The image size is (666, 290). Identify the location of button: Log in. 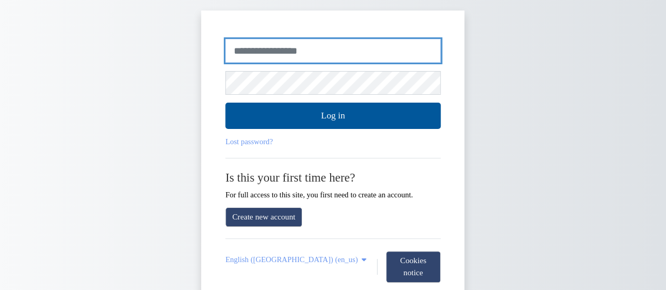
(333, 116).